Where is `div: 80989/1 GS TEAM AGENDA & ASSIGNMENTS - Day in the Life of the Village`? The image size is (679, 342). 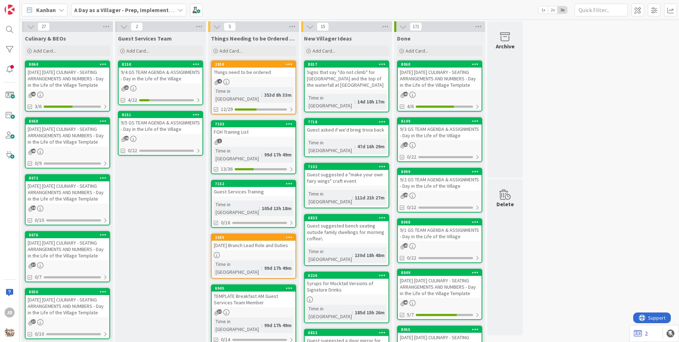 div: 80989/1 GS TEAM AGENDA & ASSIGNMENTS - Day in the Life of the Village is located at coordinates (440, 230).